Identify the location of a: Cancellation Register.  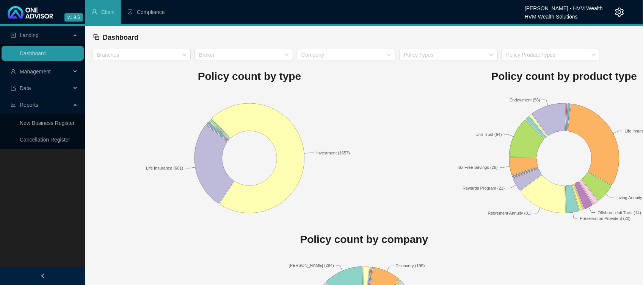
(45, 140).